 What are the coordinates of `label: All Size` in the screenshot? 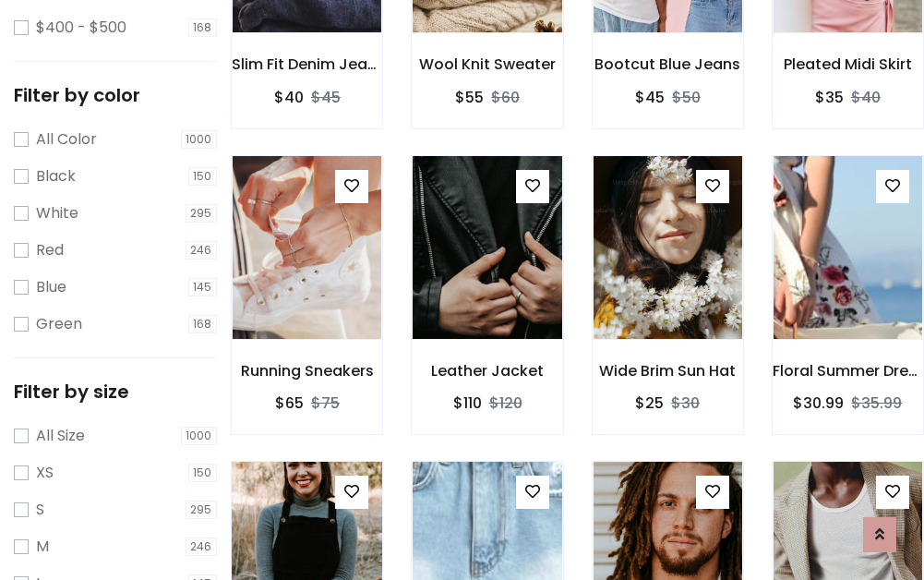 It's located at (60, 436).